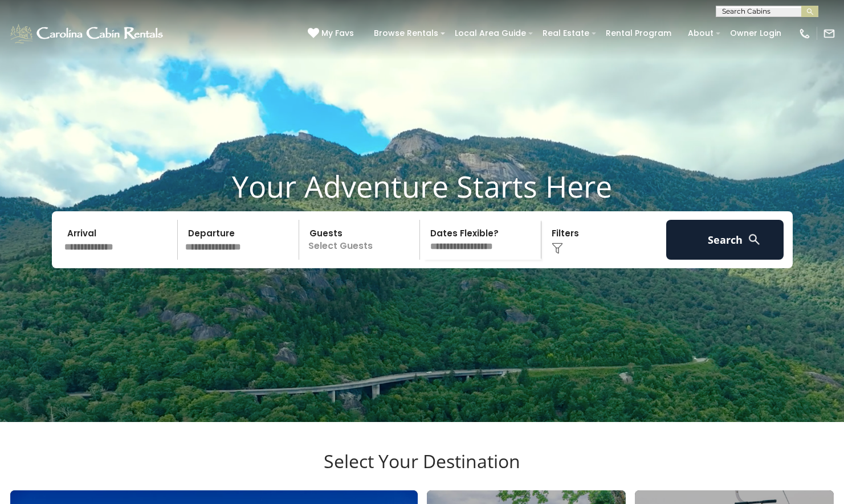 This screenshot has height=504, width=844. What do you see at coordinates (638, 33) in the screenshot?
I see `a: Rental Program` at bounding box center [638, 33].